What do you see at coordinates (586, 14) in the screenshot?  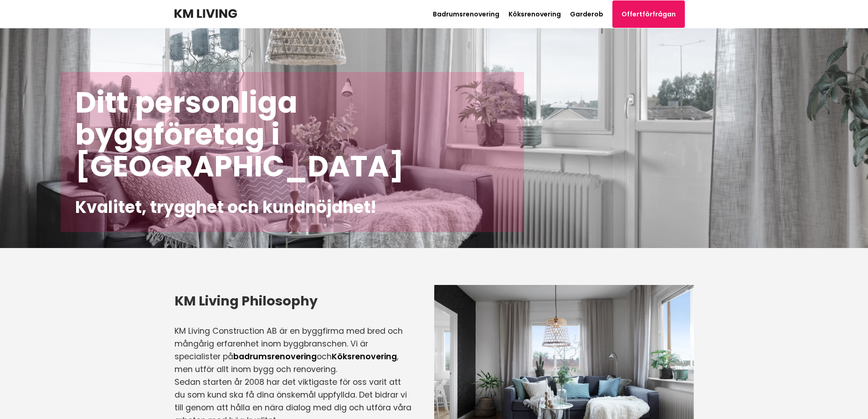 I see `a: Garderob` at bounding box center [586, 14].